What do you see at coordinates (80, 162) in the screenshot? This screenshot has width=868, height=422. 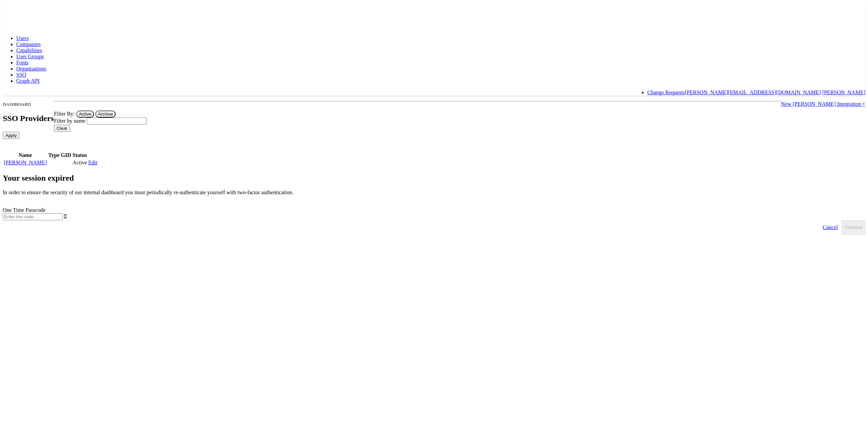 I see `span: Active` at bounding box center [80, 162].